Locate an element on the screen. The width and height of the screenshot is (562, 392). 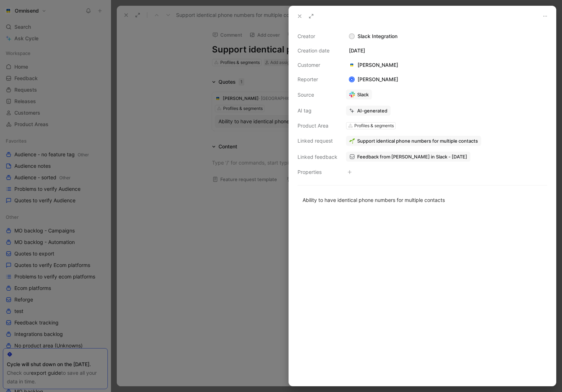
button: AI-generated is located at coordinates (368, 111).